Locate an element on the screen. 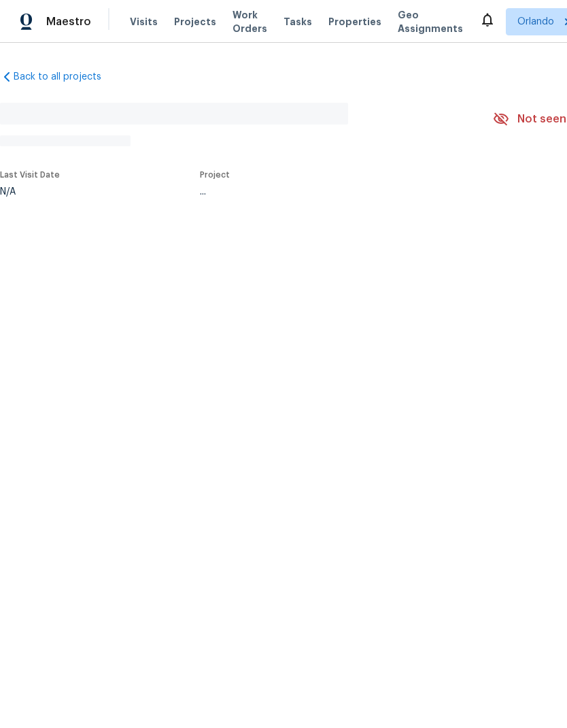  span: Work Orders is located at coordinates (250, 22).